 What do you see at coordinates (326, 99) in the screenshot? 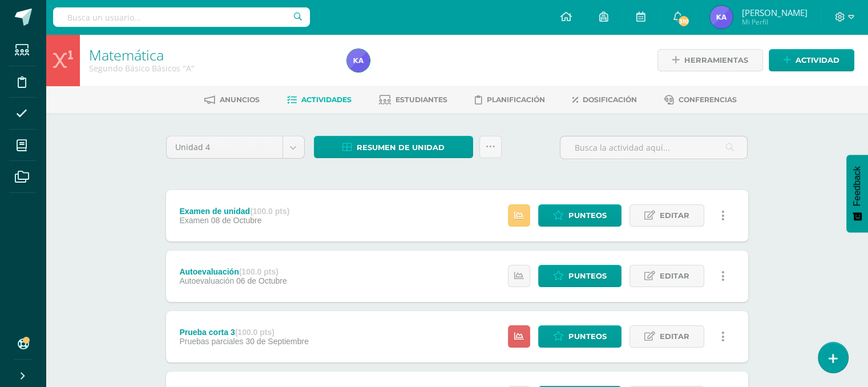
I see `span: Actividades` at bounding box center [326, 99].